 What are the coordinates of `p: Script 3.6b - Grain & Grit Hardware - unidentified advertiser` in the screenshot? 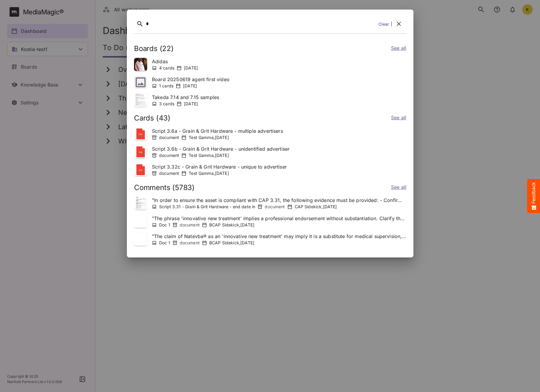 It's located at (221, 149).